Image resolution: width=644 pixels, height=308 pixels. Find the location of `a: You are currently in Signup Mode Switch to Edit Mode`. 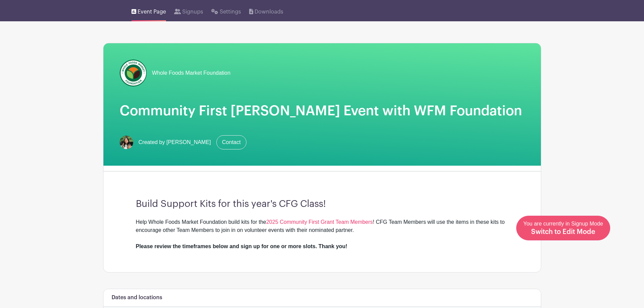

a: You are currently in Signup Mode Switch to Edit Mode is located at coordinates (563, 228).